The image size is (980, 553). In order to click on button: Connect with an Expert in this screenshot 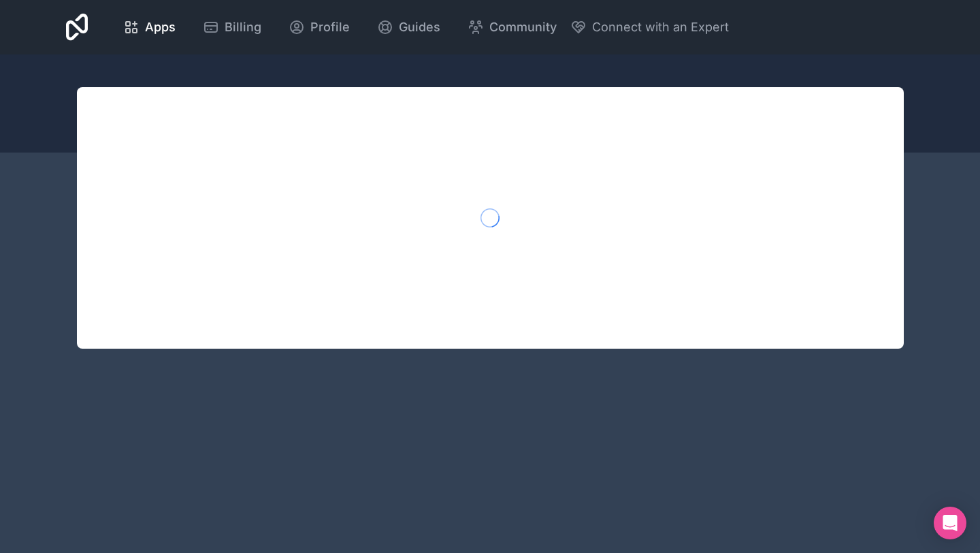, I will do `click(650, 27)`.